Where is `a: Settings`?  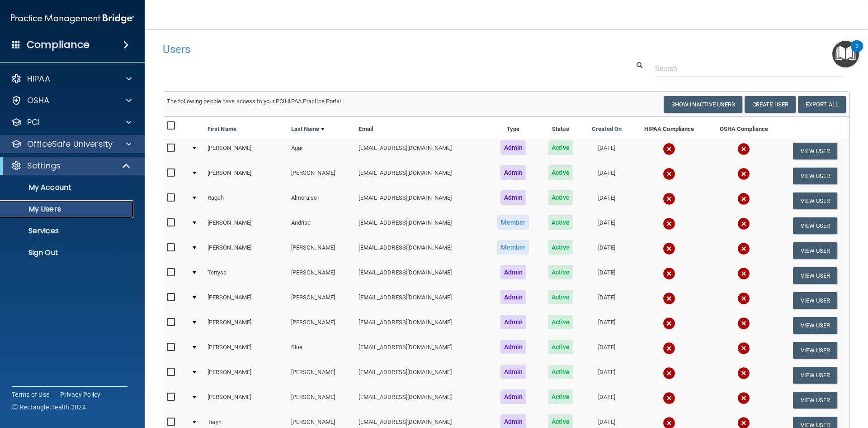 a: Settings is located at coordinates (71, 166).